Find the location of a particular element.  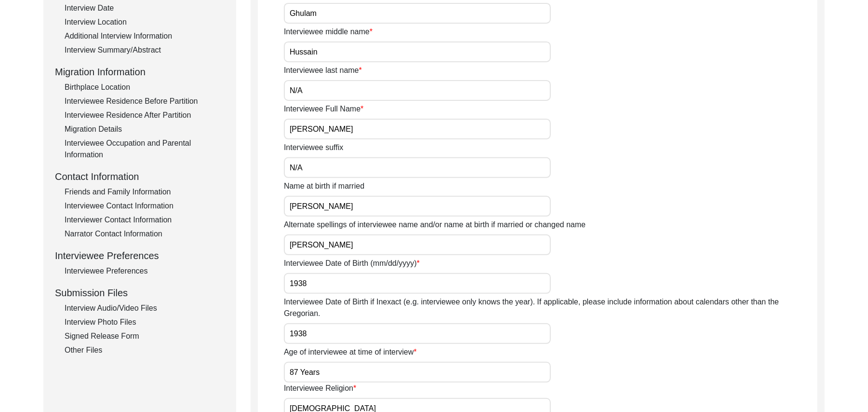

label: Interviewee Date of Birth (mm/dd/yyyy) is located at coordinates (352, 264).